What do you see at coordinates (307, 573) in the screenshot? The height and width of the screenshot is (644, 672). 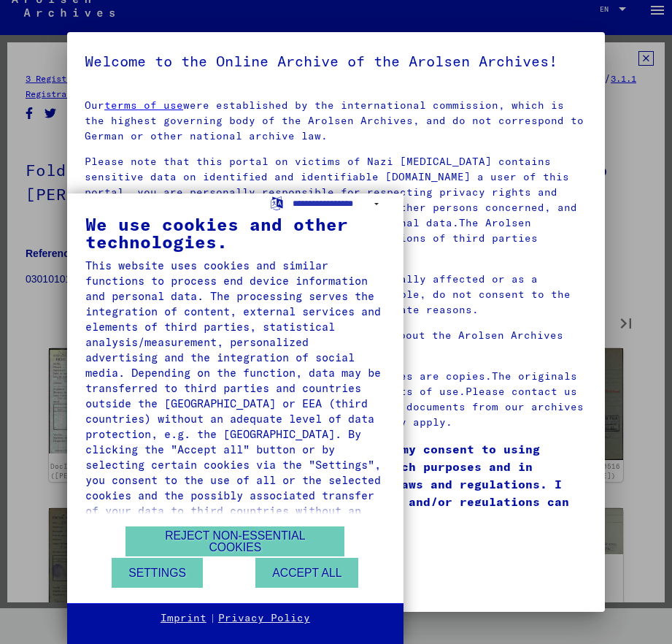 I see `button: Accept all` at bounding box center [307, 573].